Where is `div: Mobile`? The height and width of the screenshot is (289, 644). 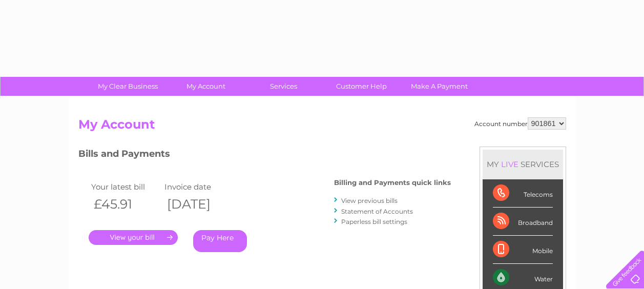 div: Mobile is located at coordinates (522, 249).